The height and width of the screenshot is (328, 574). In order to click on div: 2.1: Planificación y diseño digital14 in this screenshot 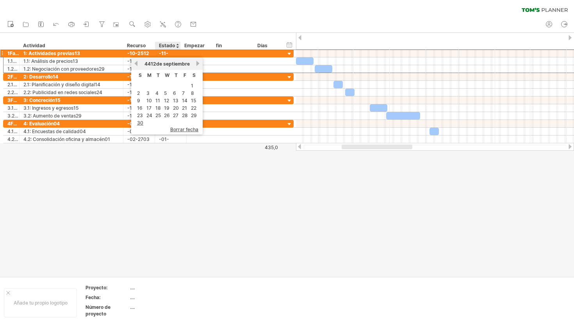, I will do `click(71, 84)`.